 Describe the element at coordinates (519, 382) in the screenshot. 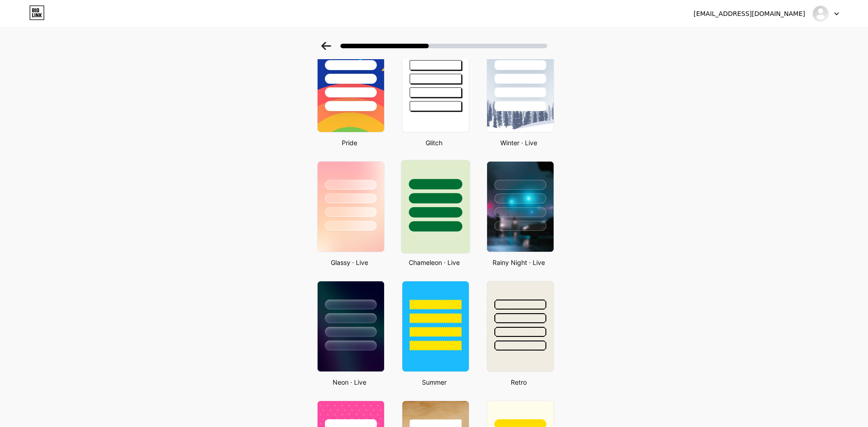

I see `div: Retro` at that location.